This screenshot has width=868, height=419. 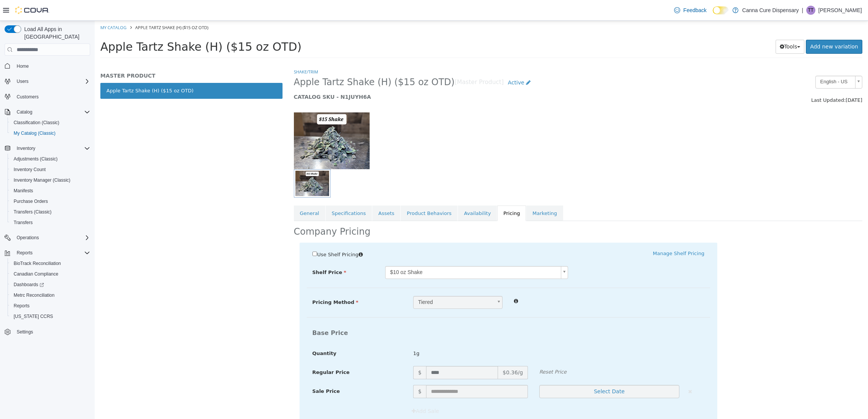 What do you see at coordinates (51, 212) in the screenshot?
I see `span: Transfers (Classic)` at bounding box center [51, 212].